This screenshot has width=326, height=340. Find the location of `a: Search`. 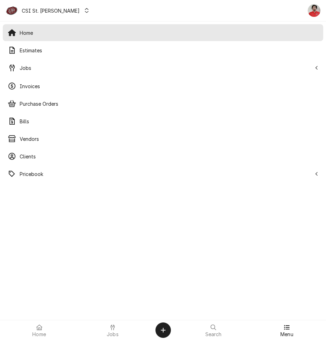

a: Search is located at coordinates (213, 330).